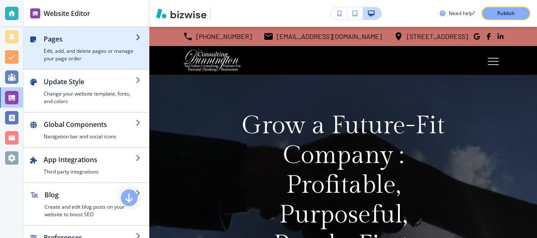  What do you see at coordinates (86, 165) in the screenshot?
I see `button: App IntegrationsThird party integrations` at bounding box center [86, 165].